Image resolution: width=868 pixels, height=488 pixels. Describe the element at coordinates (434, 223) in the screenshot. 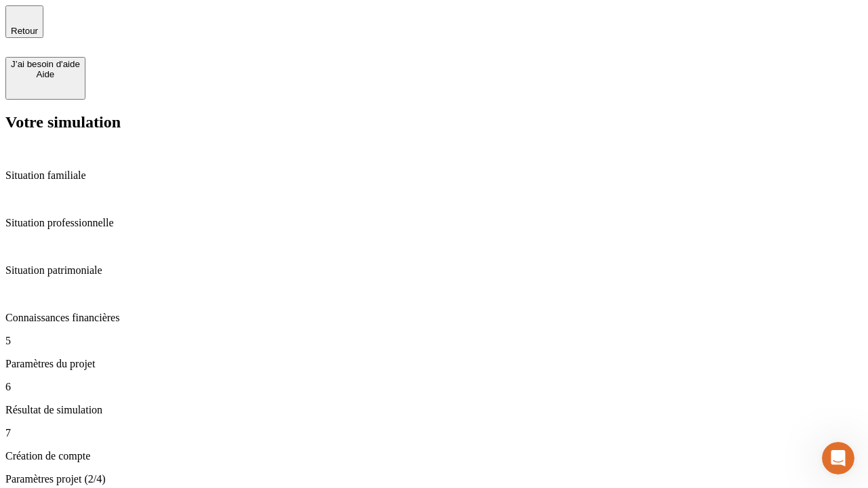

I see `p: Situation professionnelle` at that location.